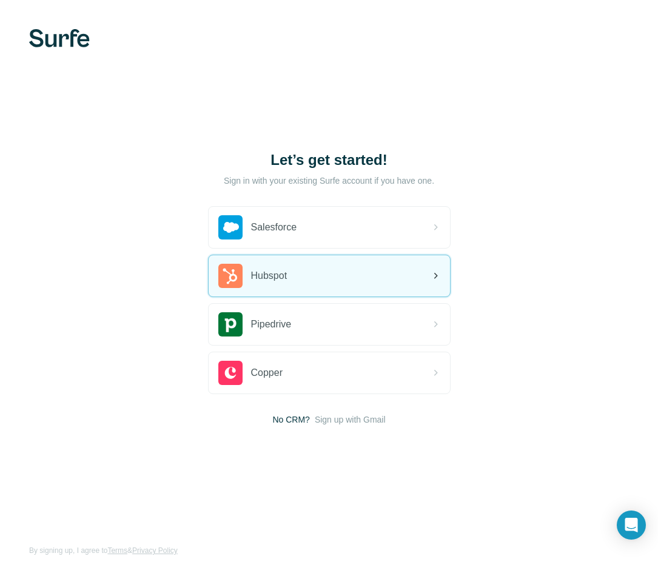 The height and width of the screenshot is (576, 658). What do you see at coordinates (103, 551) in the screenshot?
I see `span: By signing up, I agree to &` at bounding box center [103, 551].